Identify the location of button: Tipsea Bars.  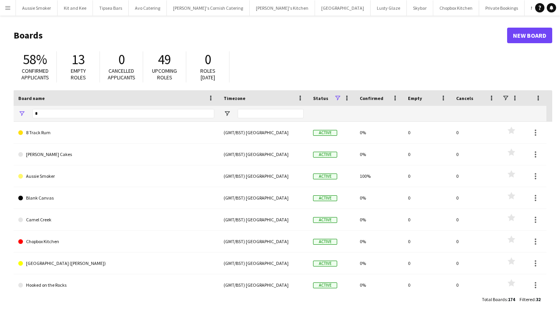
(111, 8).